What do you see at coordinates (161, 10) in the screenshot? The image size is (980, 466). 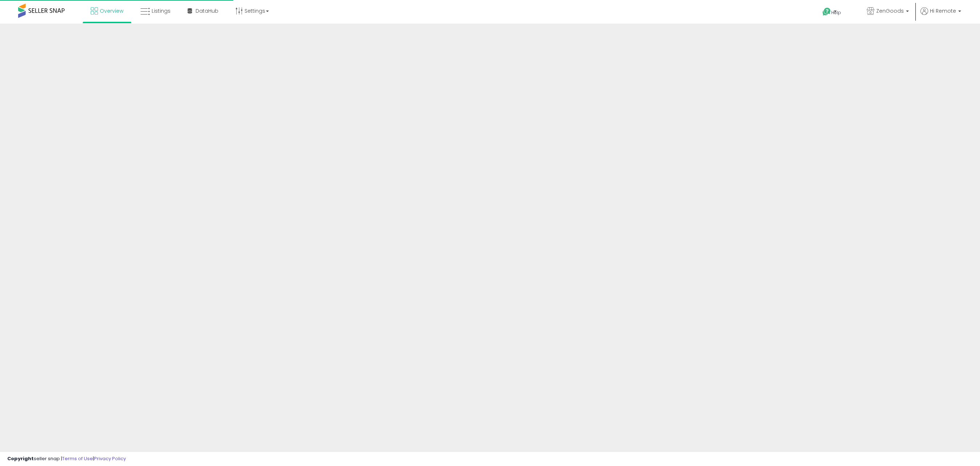 I see `span: Listings` at bounding box center [161, 10].